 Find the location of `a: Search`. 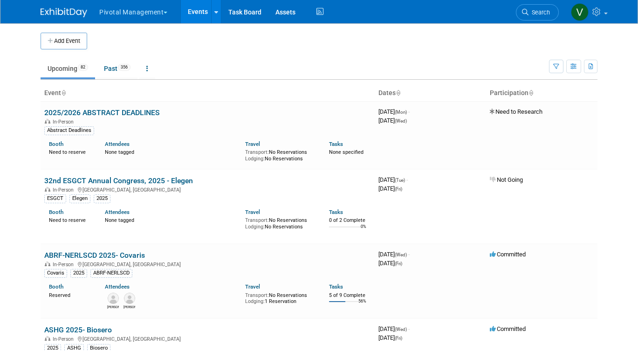

a: Search is located at coordinates (537, 12).